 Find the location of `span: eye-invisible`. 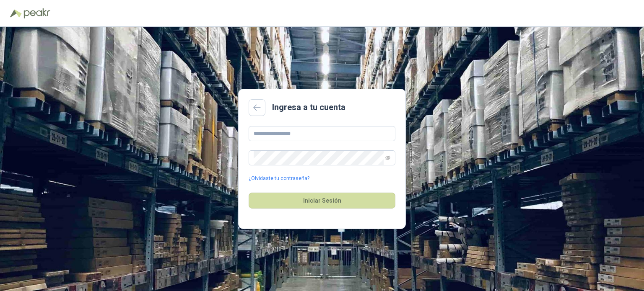

span: eye-invisible is located at coordinates (388, 158).